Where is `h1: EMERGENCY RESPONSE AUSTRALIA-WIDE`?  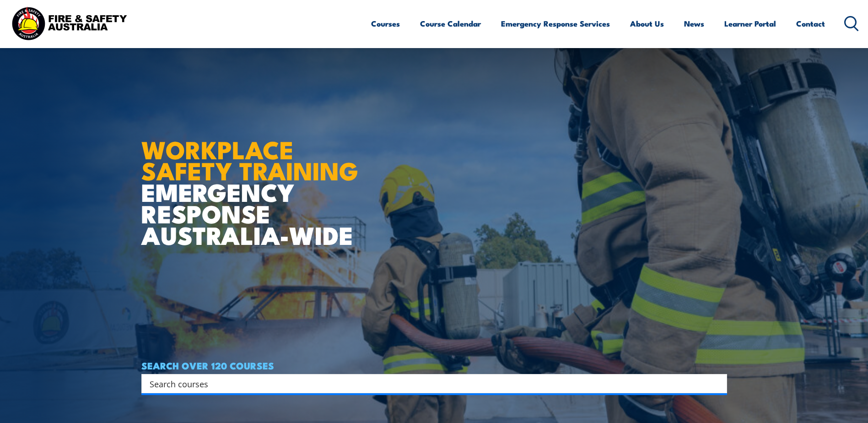
h1: EMERGENCY RESPONSE AUSTRALIA-WIDE is located at coordinates (253, 180).